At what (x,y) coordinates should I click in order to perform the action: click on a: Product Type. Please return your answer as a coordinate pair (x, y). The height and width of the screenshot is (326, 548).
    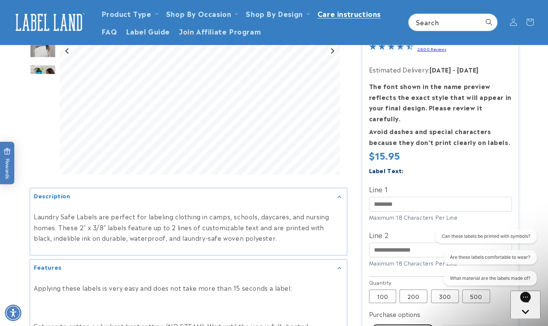
    Looking at the image, I should click on (126, 13).